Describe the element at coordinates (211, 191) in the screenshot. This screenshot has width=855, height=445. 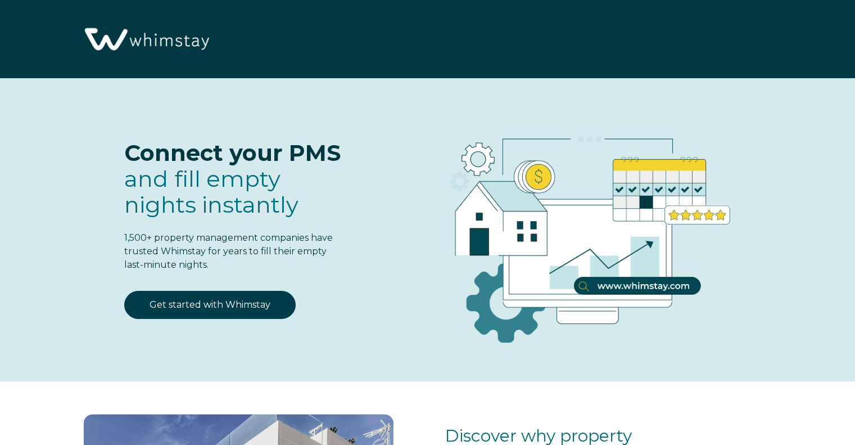
I see `span: fill empty nights instantly` at that location.